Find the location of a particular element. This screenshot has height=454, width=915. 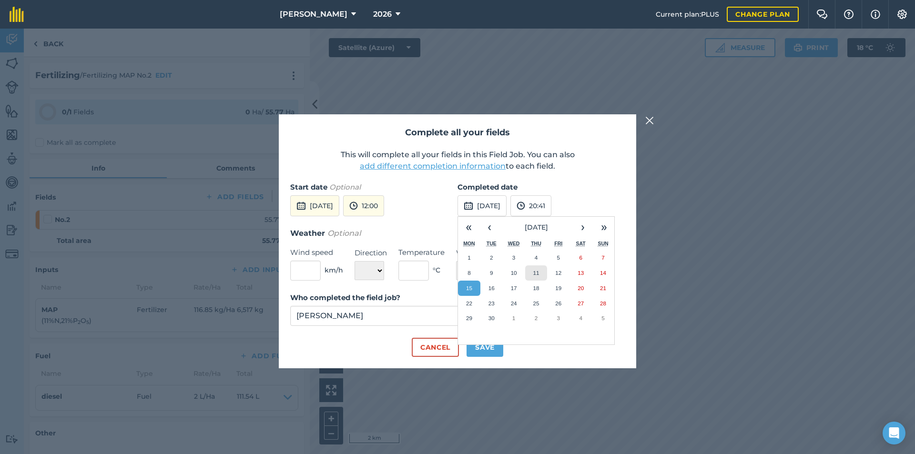

abbr: September 6, 2025 is located at coordinates (581, 257).